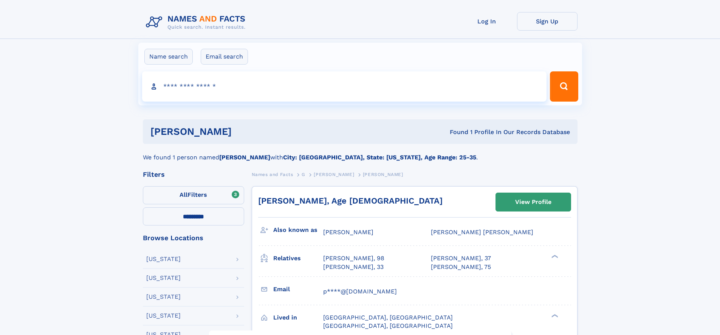  I want to click on div: Filters, so click(194, 175).